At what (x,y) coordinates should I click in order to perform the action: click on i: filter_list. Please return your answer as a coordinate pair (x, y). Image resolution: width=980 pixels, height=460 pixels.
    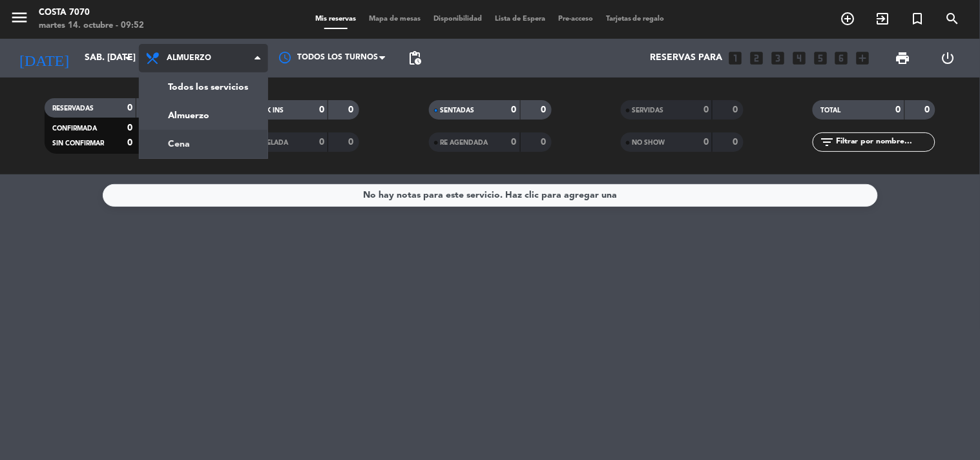
    Looking at the image, I should click on (826, 142).